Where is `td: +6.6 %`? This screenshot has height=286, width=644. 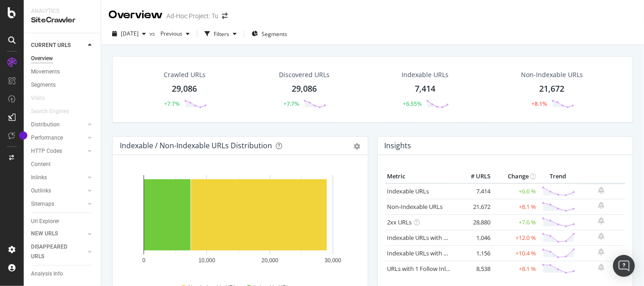 td: +6.6 % is located at coordinates (515, 191).